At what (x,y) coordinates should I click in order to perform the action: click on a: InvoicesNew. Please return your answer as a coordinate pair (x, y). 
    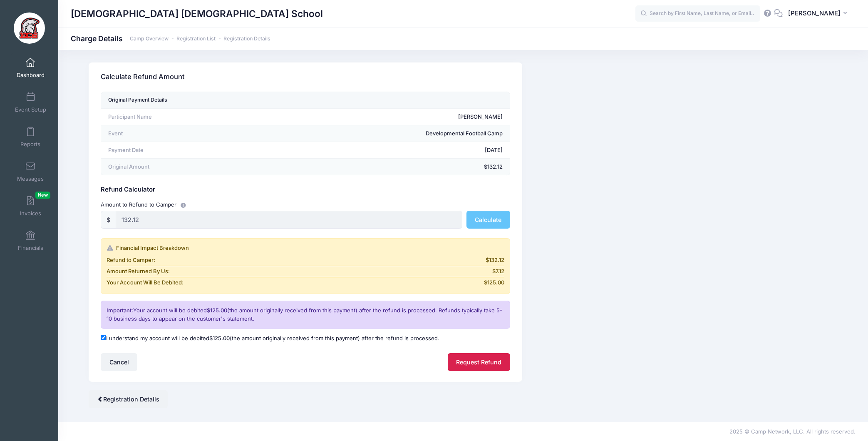
    Looking at the image, I should click on (30, 206).